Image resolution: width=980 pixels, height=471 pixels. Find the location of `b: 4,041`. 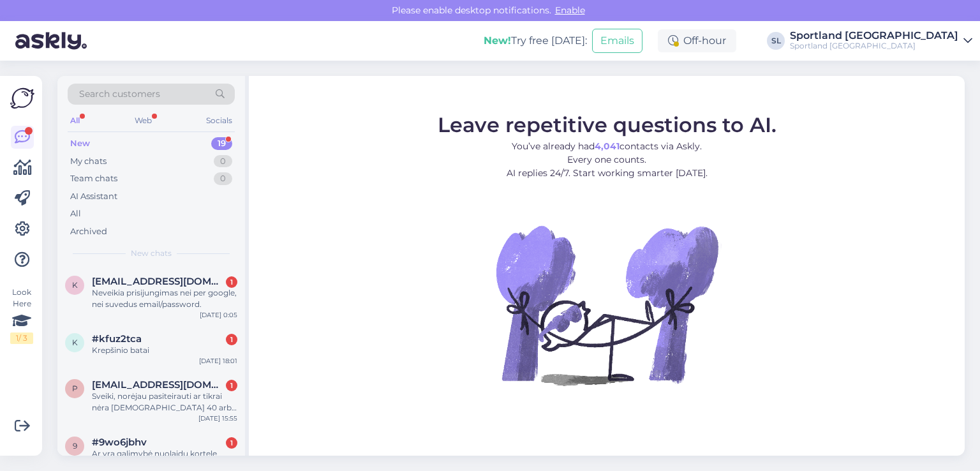

b: 4,041 is located at coordinates (607, 145).